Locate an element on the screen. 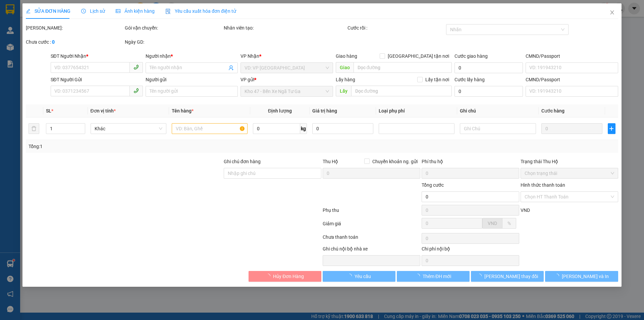 This screenshot has width=644, height=320. div: SĐT Người Nhận is located at coordinates (96, 56).